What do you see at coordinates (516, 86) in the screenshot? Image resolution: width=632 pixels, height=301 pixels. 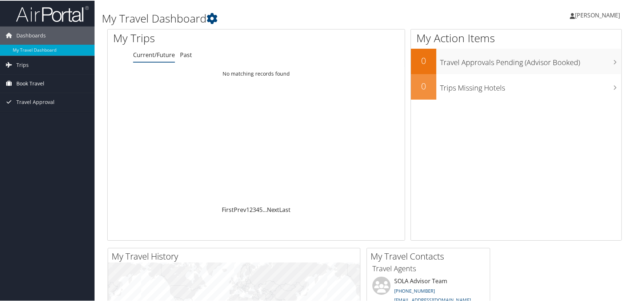 I see `a: 0Trips Missing Hotels` at bounding box center [516, 86].